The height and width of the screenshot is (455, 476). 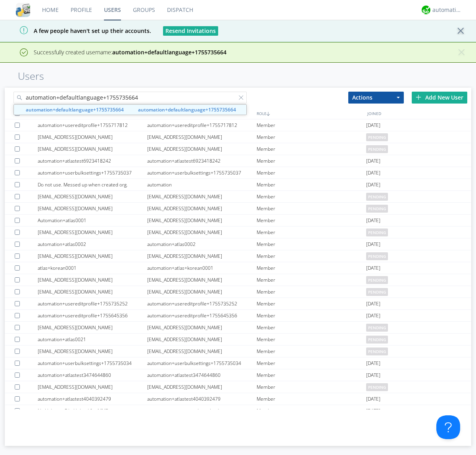 What do you see at coordinates (310, 113) in the screenshot?
I see `div: ROLE` at bounding box center [310, 113].